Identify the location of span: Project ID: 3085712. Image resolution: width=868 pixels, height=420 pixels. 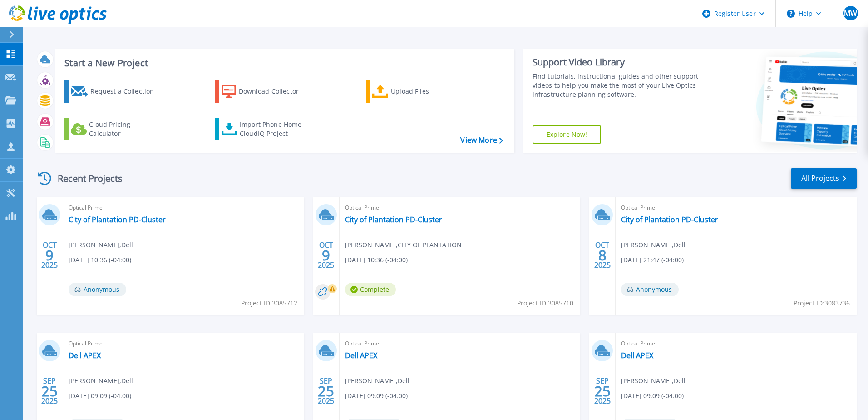
(269, 303).